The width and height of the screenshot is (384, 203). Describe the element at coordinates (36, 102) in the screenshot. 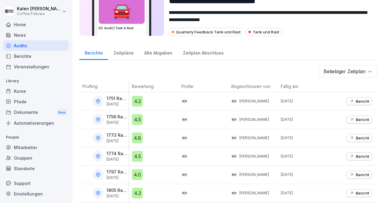

I see `div: Pfade` at that location.